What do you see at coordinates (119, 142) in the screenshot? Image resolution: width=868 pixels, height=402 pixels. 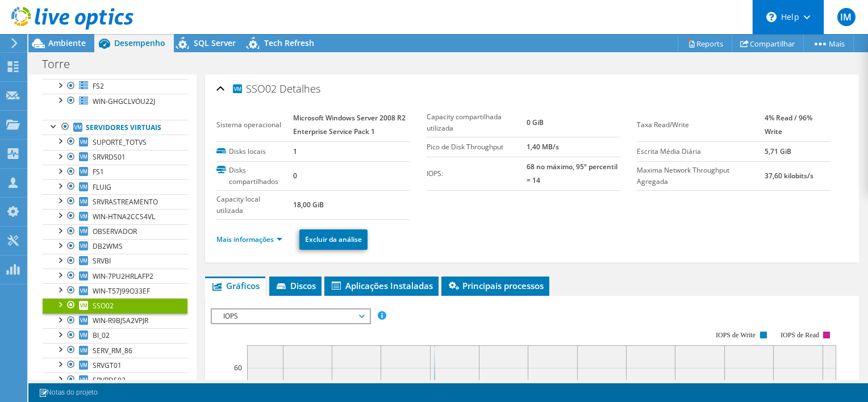 I see `span: SUPORTE_TOTVS` at bounding box center [119, 142].